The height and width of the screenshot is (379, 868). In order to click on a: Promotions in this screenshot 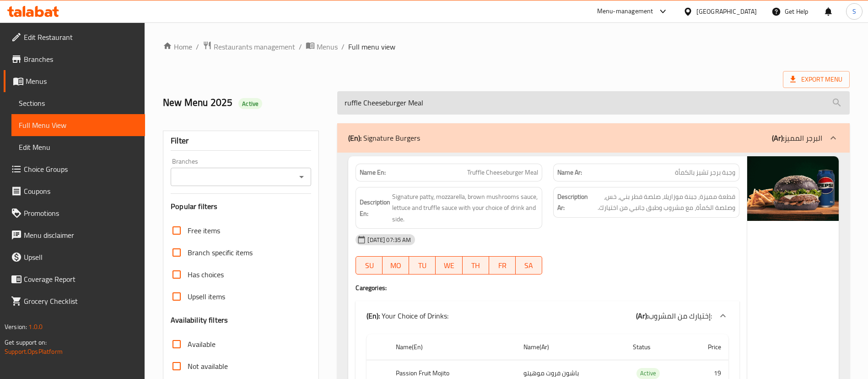, I will do `click(74, 213)`.